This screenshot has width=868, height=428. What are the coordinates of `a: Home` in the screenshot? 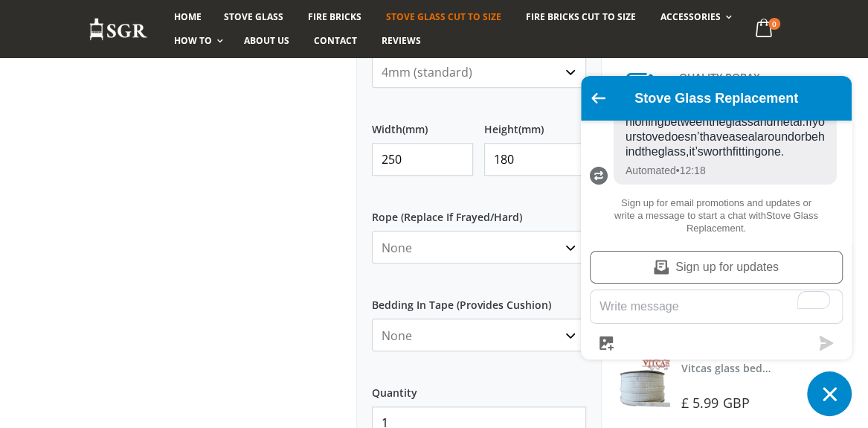 It's located at (188, 17).